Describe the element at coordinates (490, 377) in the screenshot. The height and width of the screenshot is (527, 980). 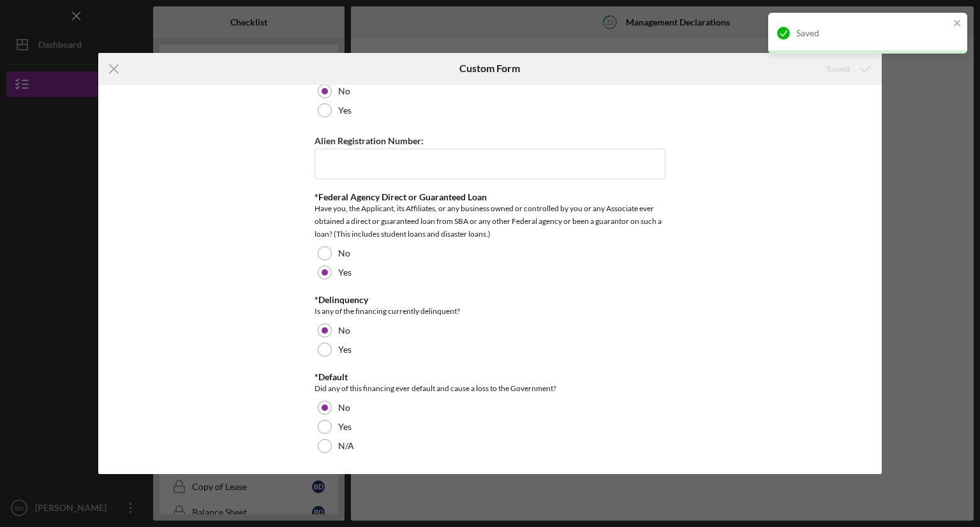
I see `div: *Default` at that location.